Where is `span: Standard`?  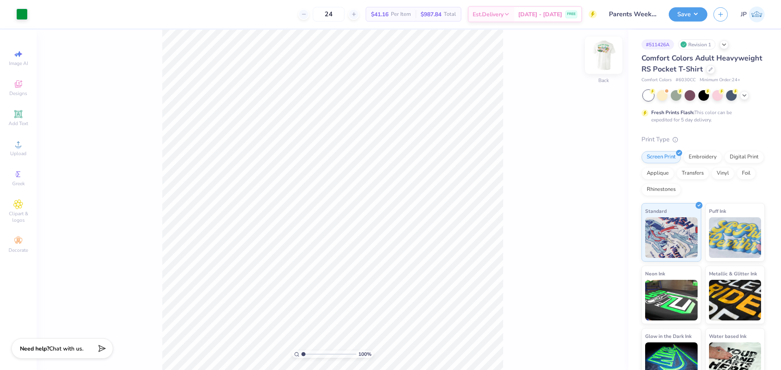 span: Standard is located at coordinates (656, 211).